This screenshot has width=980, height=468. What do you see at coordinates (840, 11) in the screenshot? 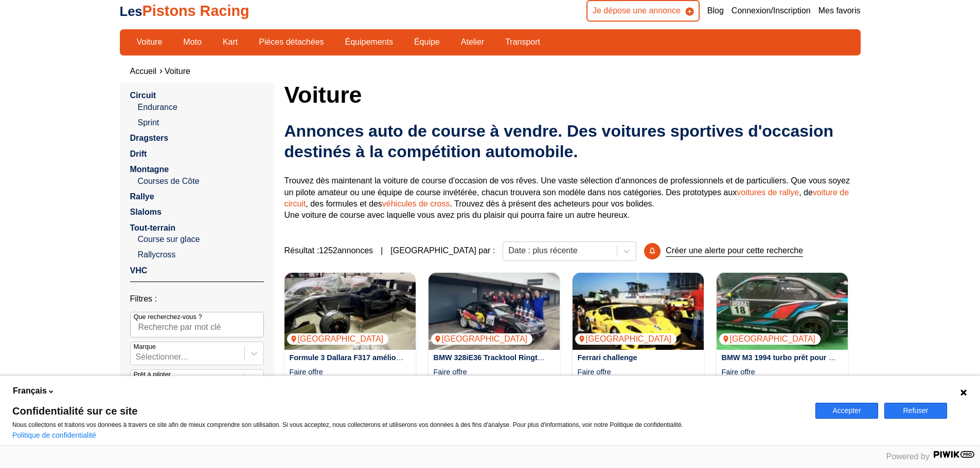
I see `a: Mes favoris` at bounding box center [840, 11].